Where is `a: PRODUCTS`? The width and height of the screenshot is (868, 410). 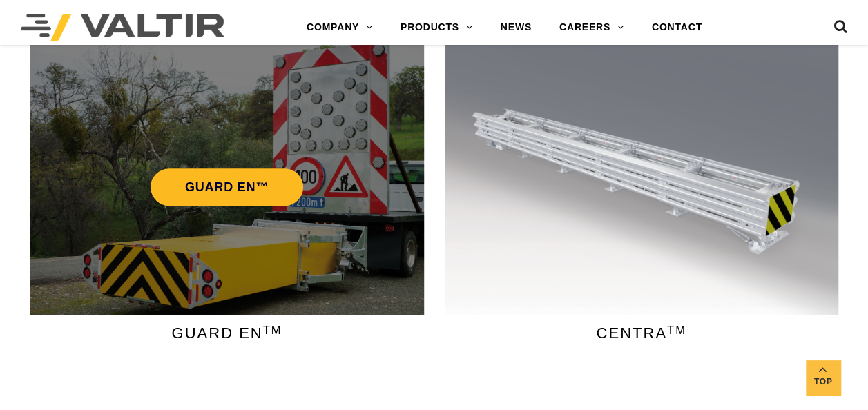 a: PRODUCTS is located at coordinates (436, 28).